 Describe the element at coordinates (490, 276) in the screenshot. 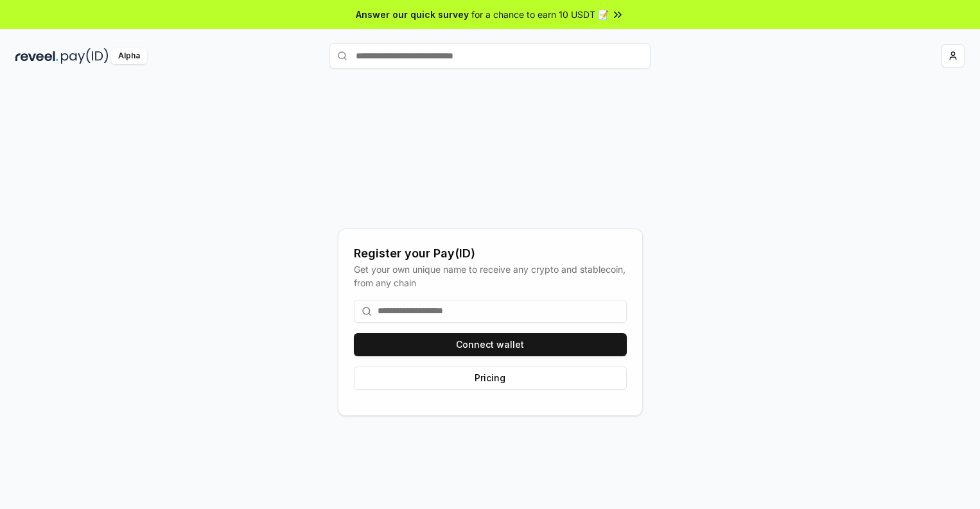

I see `div: Get your own unique name to receive any crypto and stablecoin, from any chain` at that location.